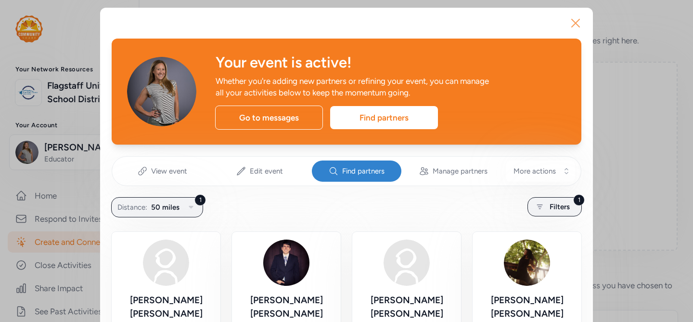 This screenshot has width=693, height=322. I want to click on button: 1Distance:50 miles, so click(157, 207).